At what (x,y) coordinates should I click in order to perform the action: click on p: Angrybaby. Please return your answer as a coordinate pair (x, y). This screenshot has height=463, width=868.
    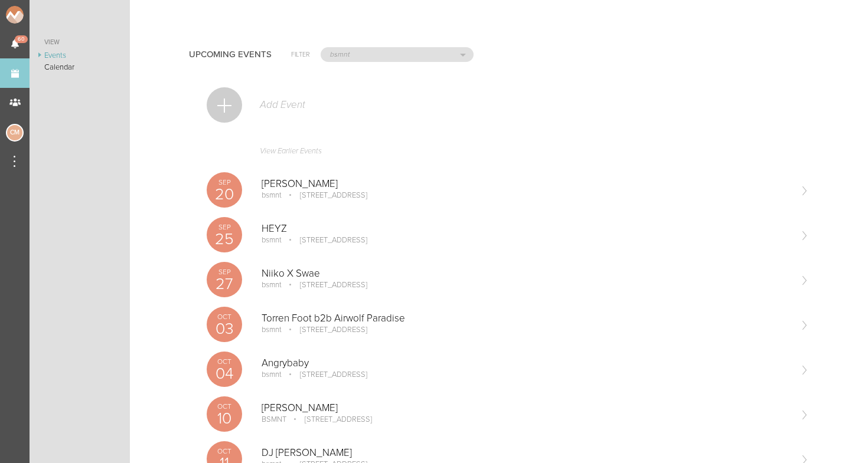
    Looking at the image, I should click on (525, 364).